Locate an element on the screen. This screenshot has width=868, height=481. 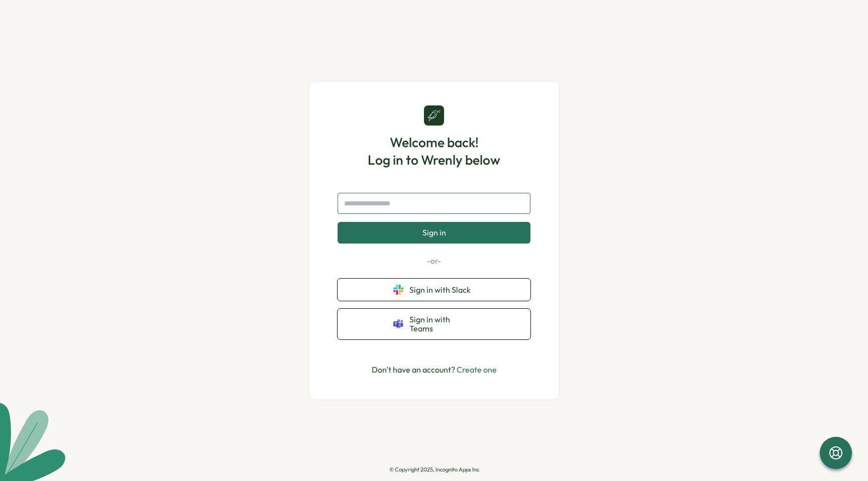
a: Create one is located at coordinates (477, 370).